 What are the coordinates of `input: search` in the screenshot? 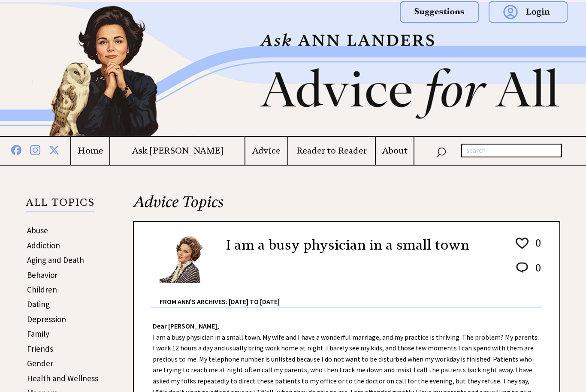 It's located at (512, 151).